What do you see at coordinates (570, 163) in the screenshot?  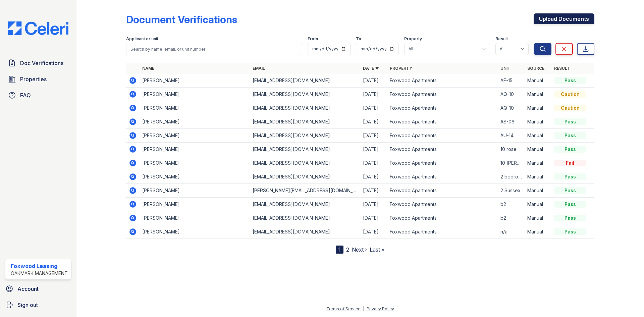 I see `div: Fail` at bounding box center [570, 163].